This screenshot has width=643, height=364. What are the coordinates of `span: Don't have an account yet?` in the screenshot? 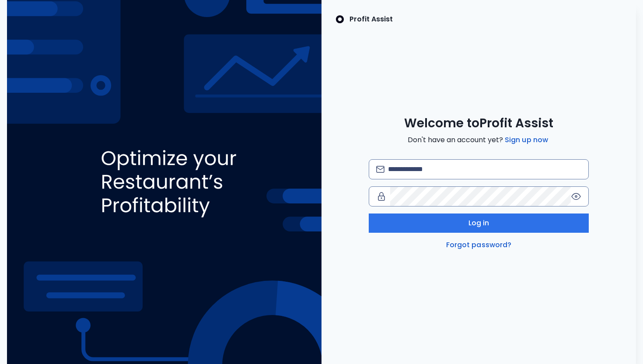 It's located at (479, 140).